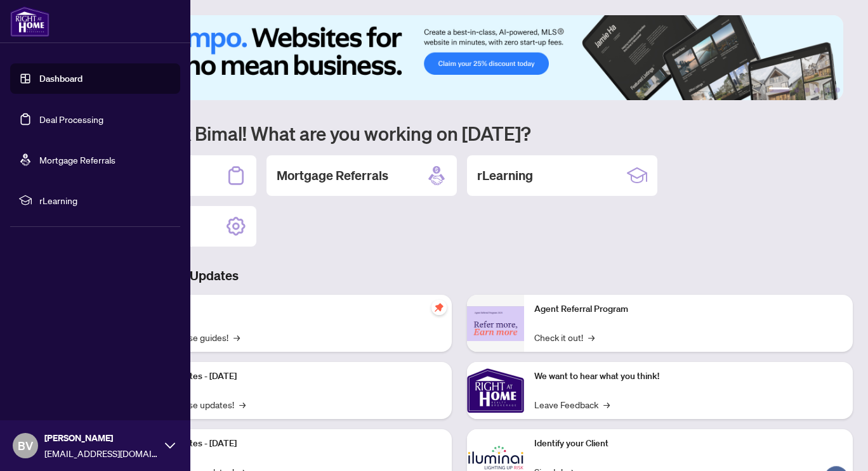  Describe the element at coordinates (332, 176) in the screenshot. I see `h2: Mortgage Referrals` at that location.